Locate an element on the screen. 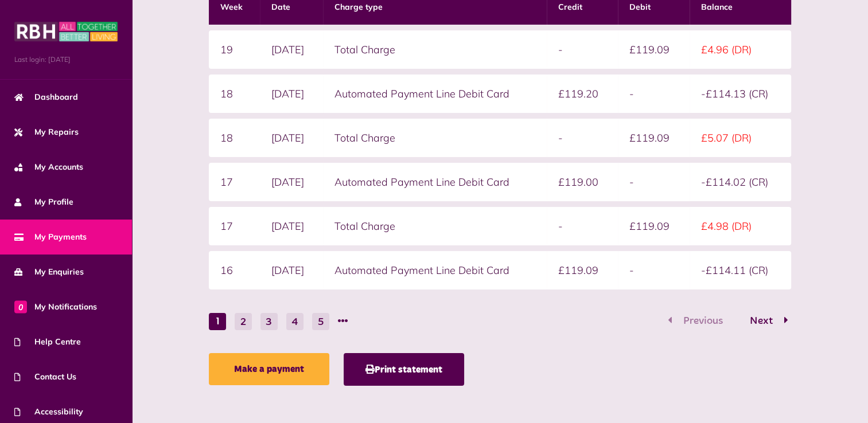 Image resolution: width=868 pixels, height=423 pixels. td: -£114.02 (CR) is located at coordinates (741, 182).